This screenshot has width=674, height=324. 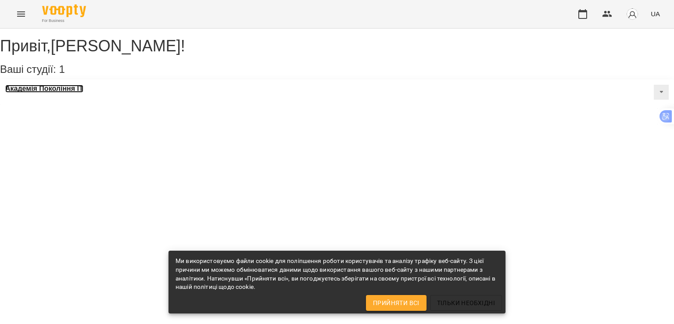 What do you see at coordinates (655, 14) in the screenshot?
I see `span: UA` at bounding box center [655, 14].